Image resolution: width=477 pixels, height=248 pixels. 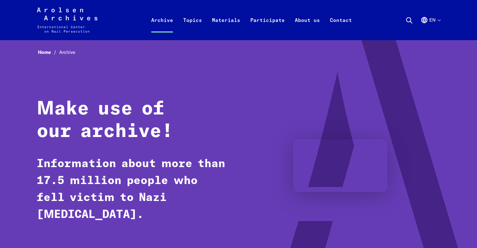 What do you see at coordinates (162, 28) in the screenshot?
I see `a: Archive` at bounding box center [162, 28].